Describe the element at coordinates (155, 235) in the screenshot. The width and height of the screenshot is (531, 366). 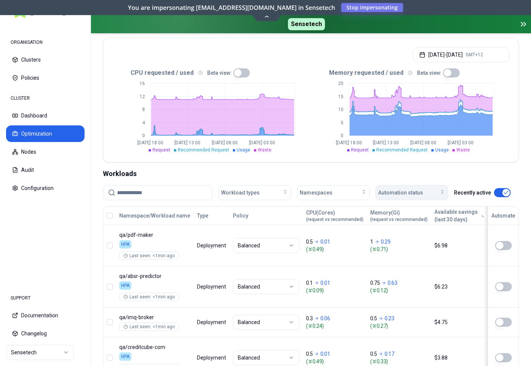
I see `p: pdf-maker` at that location.